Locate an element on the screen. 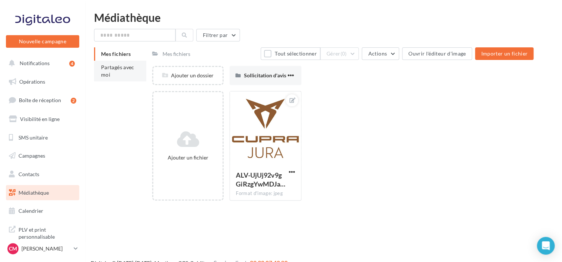 Image resolution: width=562 pixels, height=262 pixels. div: 4 is located at coordinates (72, 64).